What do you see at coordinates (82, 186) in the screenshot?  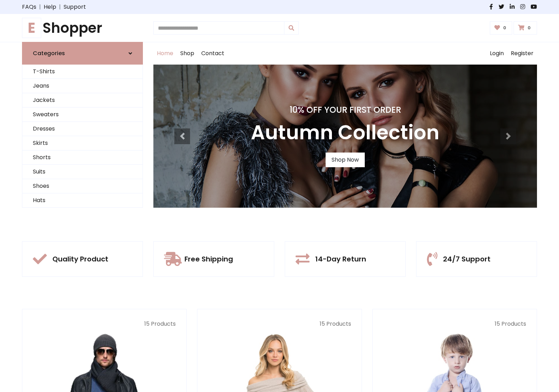 I see `a: Shoes` at bounding box center [82, 186].